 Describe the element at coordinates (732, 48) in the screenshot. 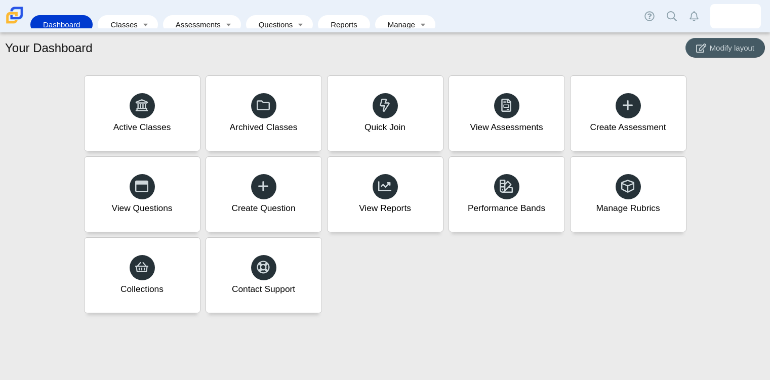

I see `span: Modify layout` at that location.